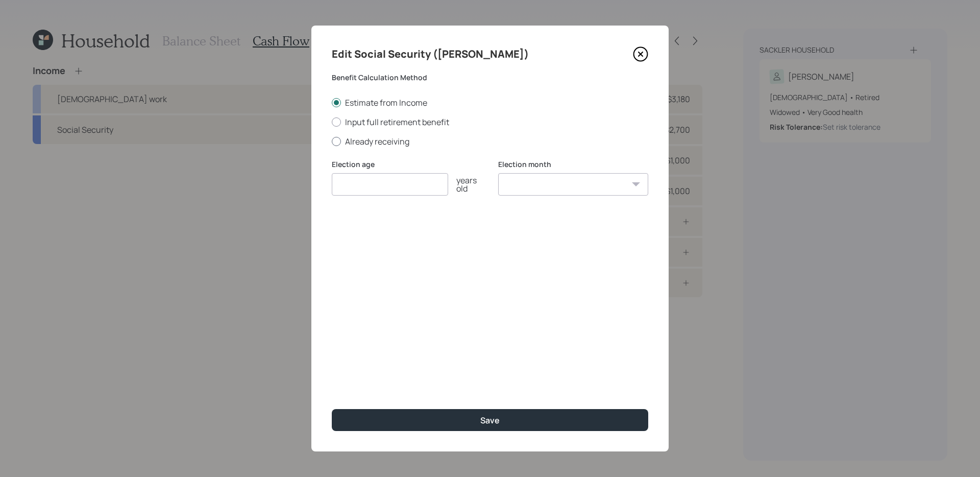 This screenshot has width=980, height=477. I want to click on button: Save, so click(490, 420).